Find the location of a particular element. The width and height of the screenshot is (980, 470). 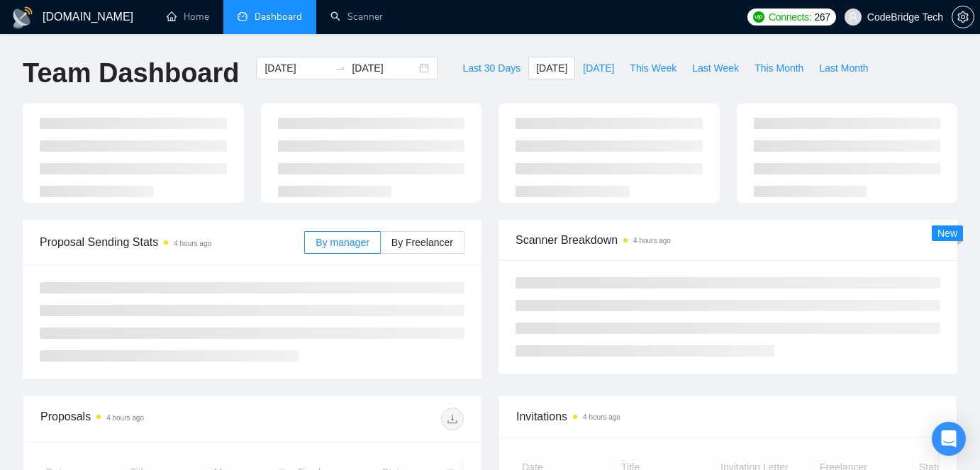

span: Connects: is located at coordinates (790, 17).